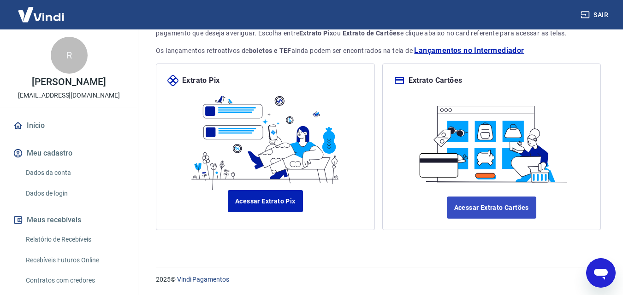  What do you see at coordinates (469, 51) in the screenshot?
I see `span: Lançamentos no Intermediador` at bounding box center [469, 51].